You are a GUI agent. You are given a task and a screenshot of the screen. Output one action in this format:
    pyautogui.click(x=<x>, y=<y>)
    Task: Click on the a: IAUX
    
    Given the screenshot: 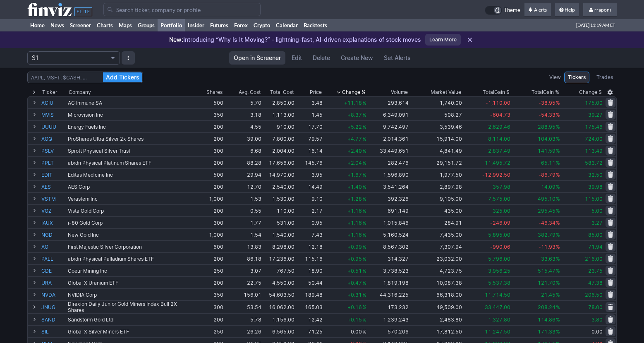 What is the action you would take?
    pyautogui.click(x=54, y=223)
    